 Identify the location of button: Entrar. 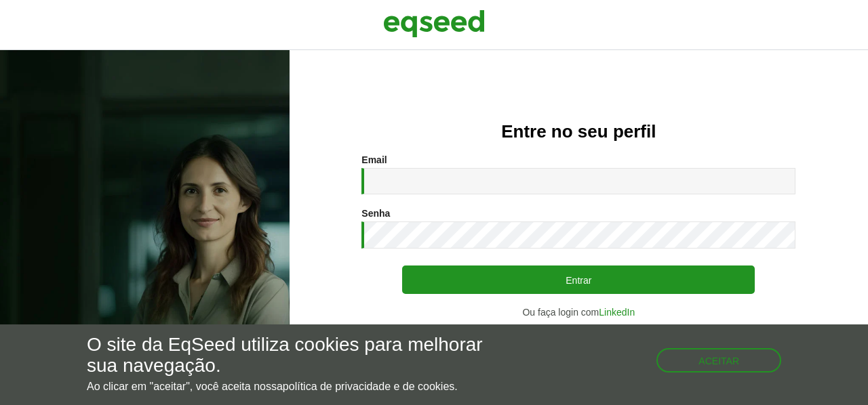
(578, 280).